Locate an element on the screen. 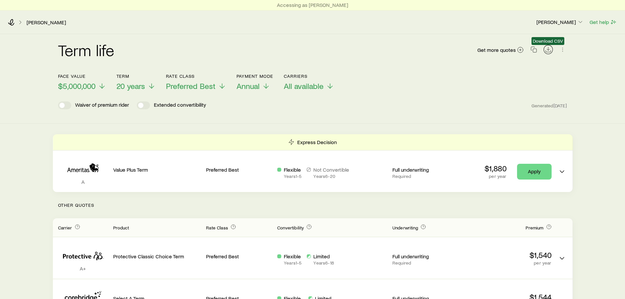 The width and height of the screenshot is (625, 299). span: 20 years is located at coordinates (131, 86).